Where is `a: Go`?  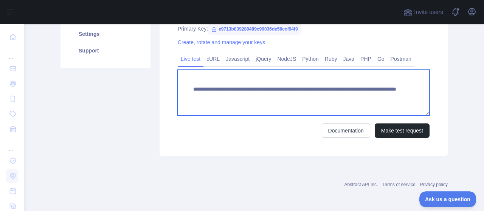
a: Go is located at coordinates (380, 59).